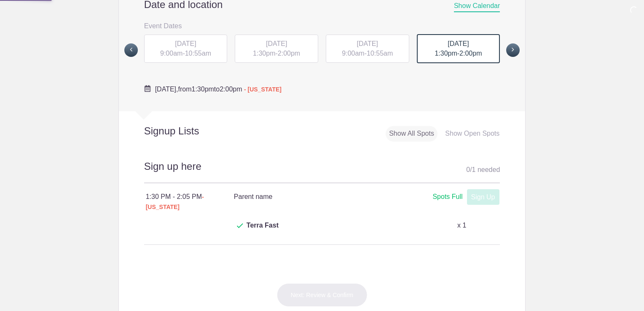 The image size is (644, 311). I want to click on span: Show Calendar, so click(476, 7).